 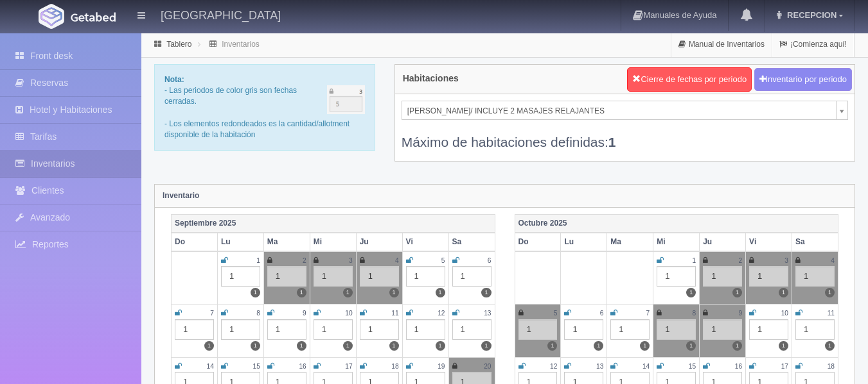 What do you see at coordinates (305, 260) in the screenshot?
I see `small: 2` at bounding box center [305, 260].